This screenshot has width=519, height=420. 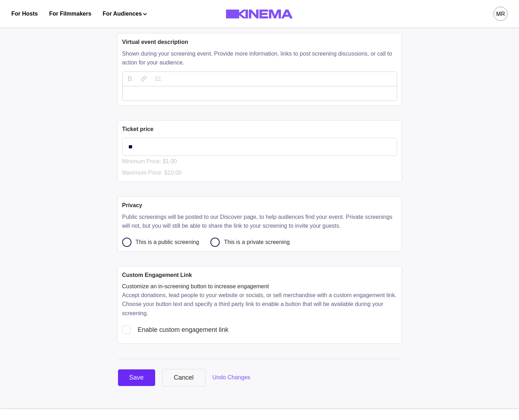 What do you see at coordinates (260, 93) in the screenshot?
I see `div: featureDescription` at bounding box center [260, 93].